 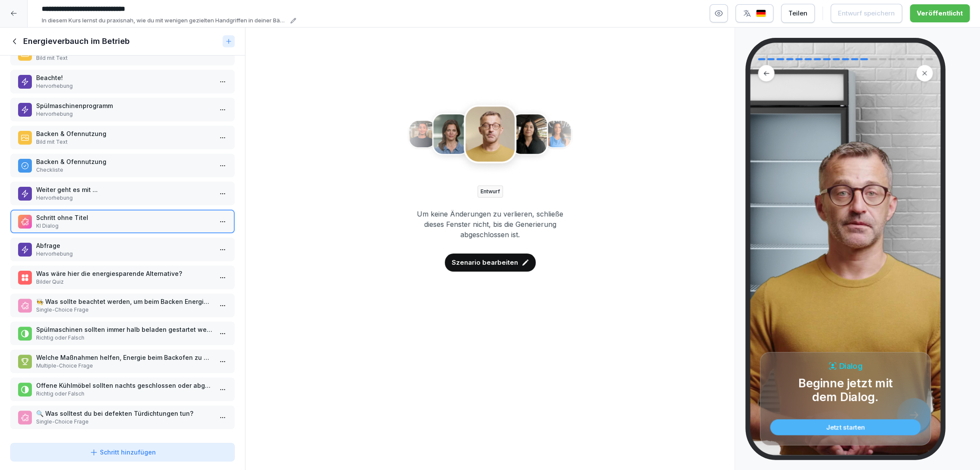 I want to click on div: Backen & OfennutzungBild mit Text, so click(x=122, y=137).